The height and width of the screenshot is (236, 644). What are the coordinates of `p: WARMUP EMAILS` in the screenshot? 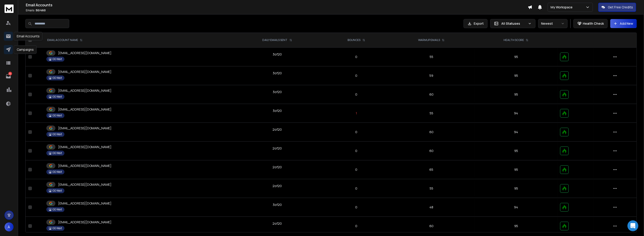 It's located at (429, 40).